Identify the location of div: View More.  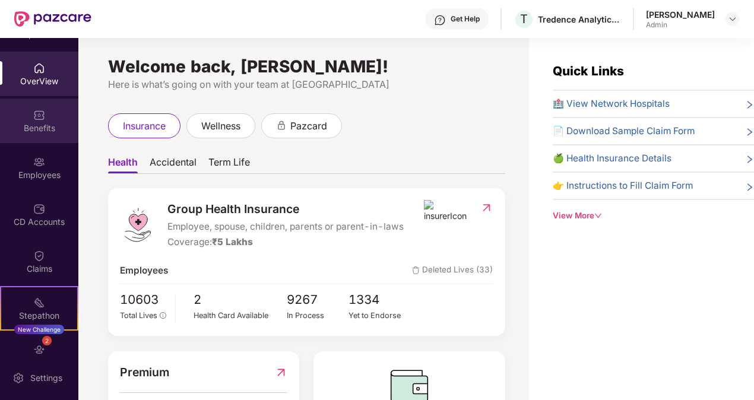
(653, 215).